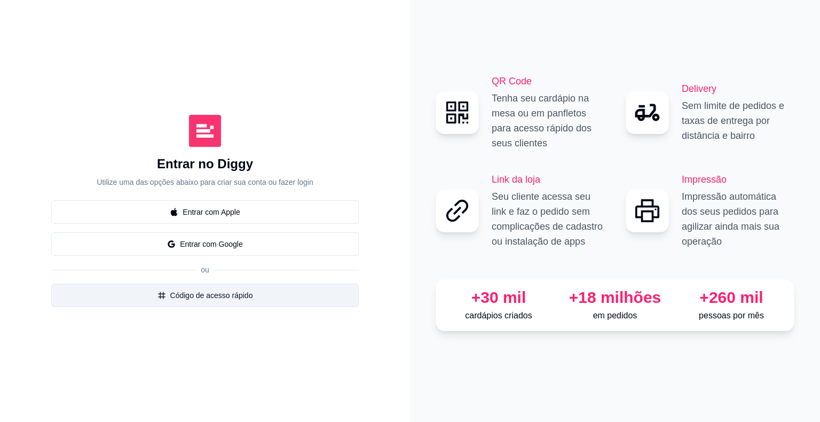 This screenshot has height=422, width=820. What do you see at coordinates (205, 270) in the screenshot?
I see `span: ou` at bounding box center [205, 270].